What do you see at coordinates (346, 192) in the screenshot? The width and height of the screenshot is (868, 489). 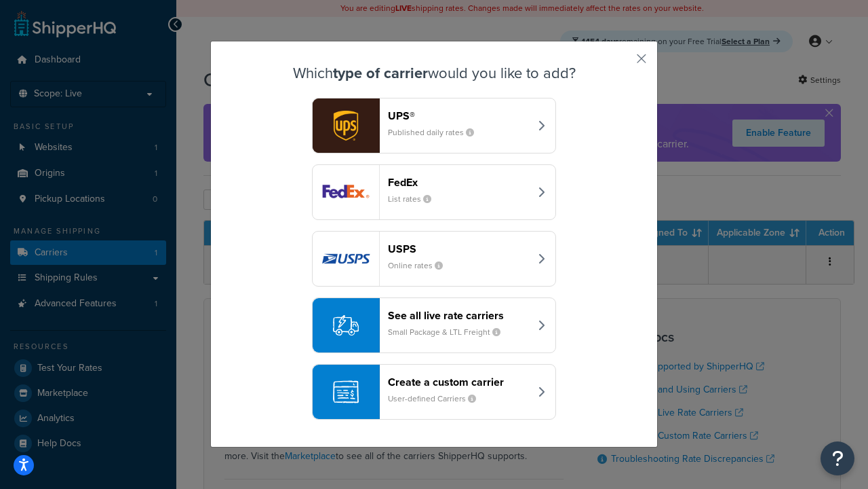 I see `img: fedEx logo` at bounding box center [346, 192].